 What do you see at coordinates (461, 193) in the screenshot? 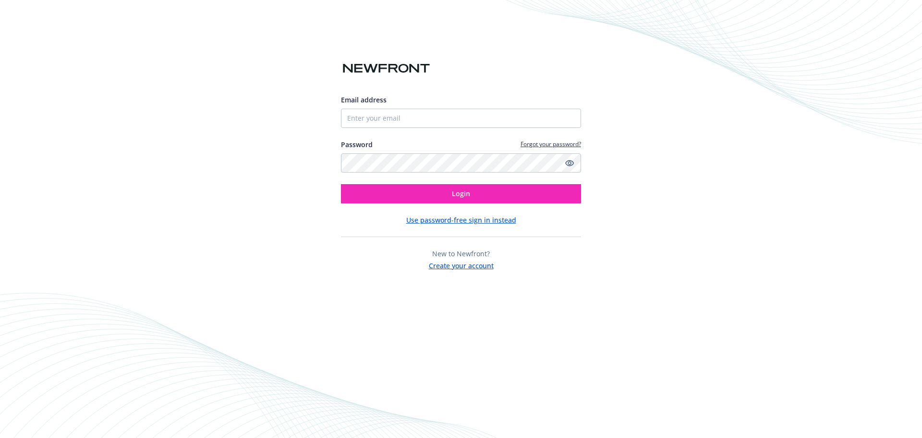
I see `span: Login` at bounding box center [461, 193].